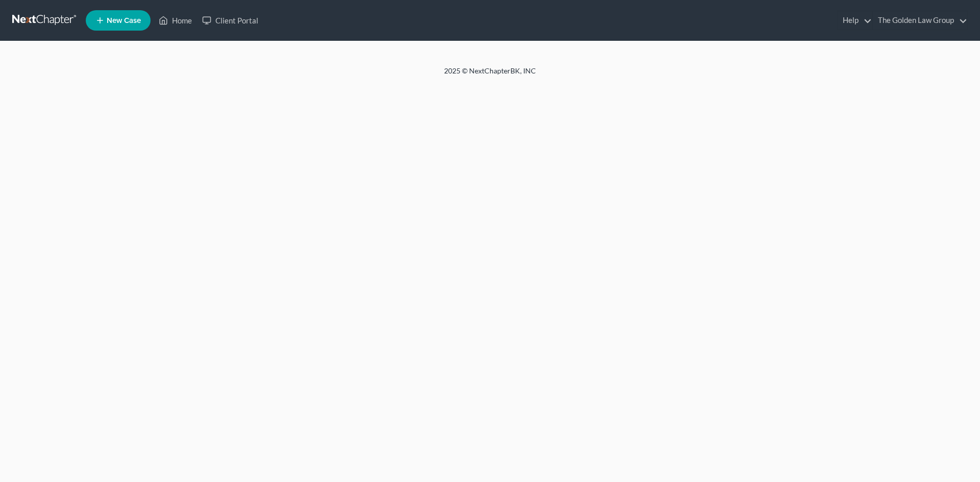 The width and height of the screenshot is (980, 482). I want to click on div: 2025 © NextChapterBK, INC, so click(490, 75).